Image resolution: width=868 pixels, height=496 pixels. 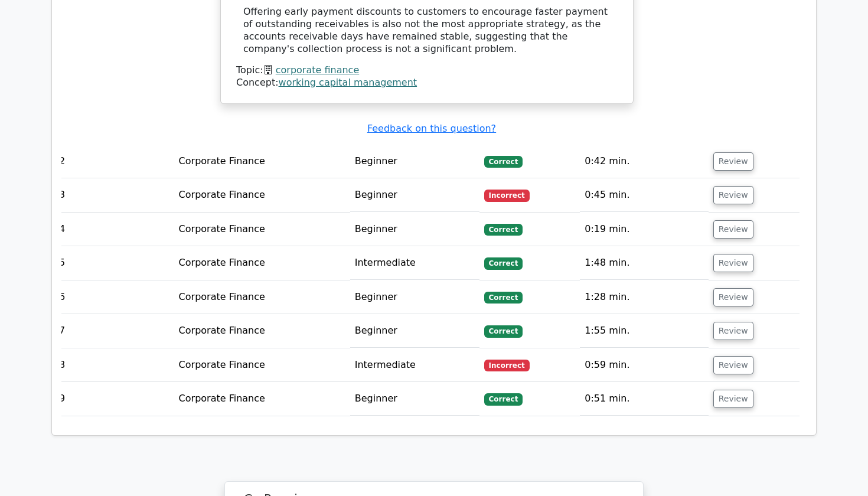 I want to click on a: corporate finance, so click(x=317, y=69).